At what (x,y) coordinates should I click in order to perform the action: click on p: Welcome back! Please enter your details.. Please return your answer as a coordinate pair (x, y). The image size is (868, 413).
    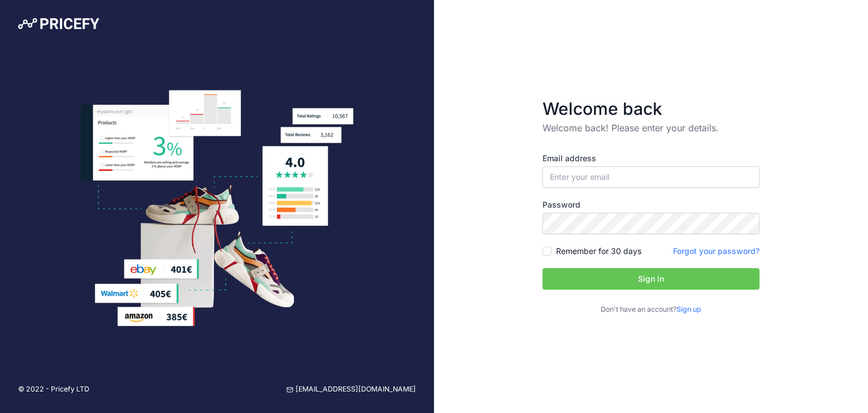
    Looking at the image, I should click on (651, 128).